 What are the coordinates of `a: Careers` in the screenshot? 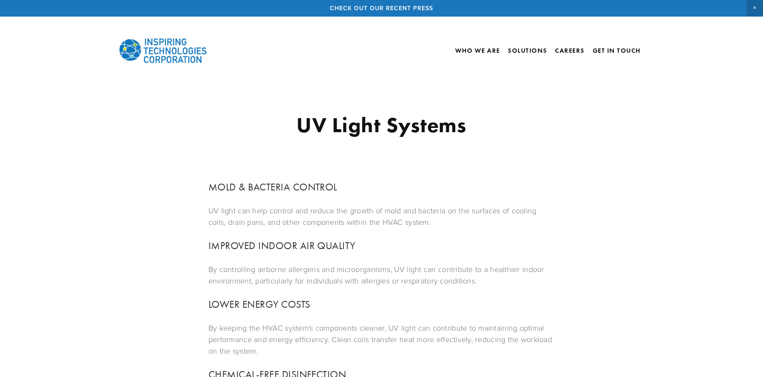 It's located at (570, 51).